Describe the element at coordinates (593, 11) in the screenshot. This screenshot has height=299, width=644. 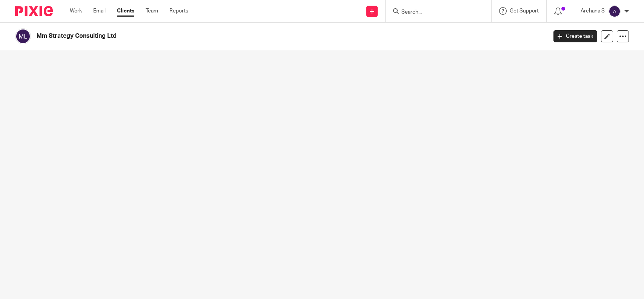
I see `p: Archana S` at that location.